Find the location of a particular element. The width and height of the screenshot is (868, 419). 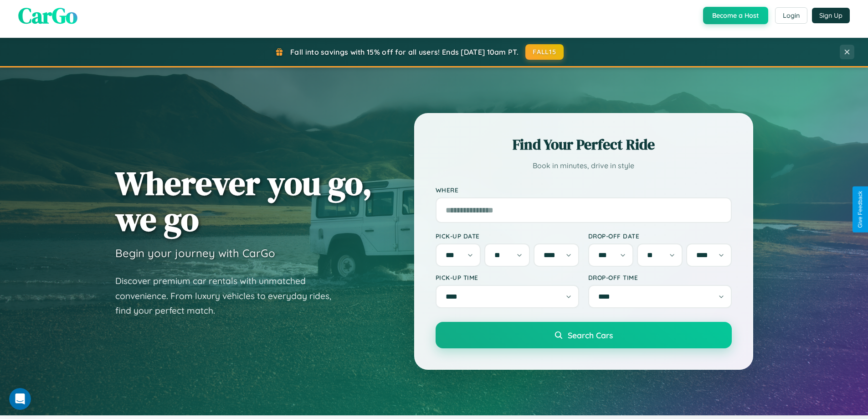

button: Sign Up is located at coordinates (830, 16).